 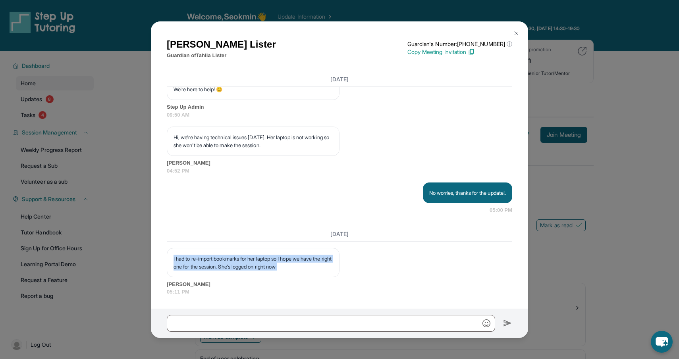 What do you see at coordinates (340, 115) in the screenshot?
I see `span: 09:50 AM` at bounding box center [340, 115].